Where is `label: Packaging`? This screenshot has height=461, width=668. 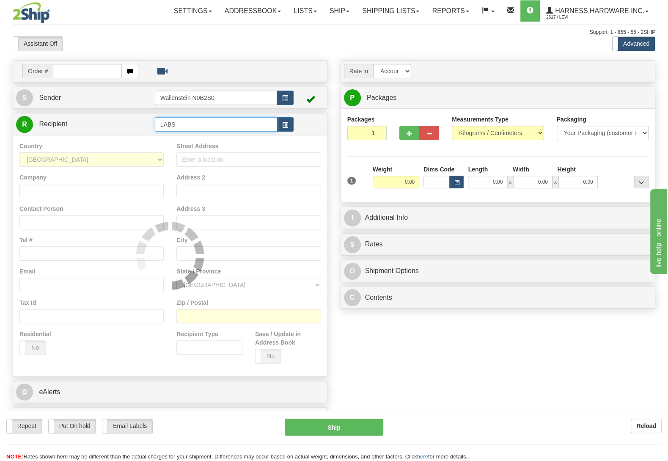 label: Packaging is located at coordinates (572, 119).